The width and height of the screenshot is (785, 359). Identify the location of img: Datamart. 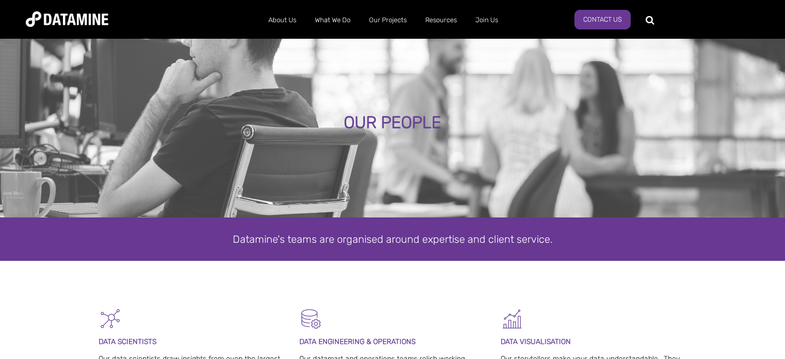
(311, 318).